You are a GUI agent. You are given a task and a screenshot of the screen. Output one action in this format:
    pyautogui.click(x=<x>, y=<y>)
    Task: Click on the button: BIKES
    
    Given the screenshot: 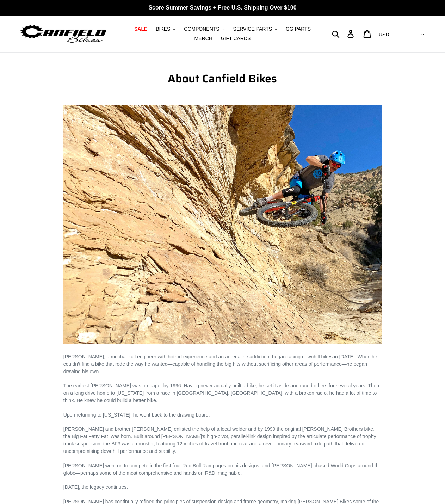 What is the action you would take?
    pyautogui.click(x=166, y=29)
    